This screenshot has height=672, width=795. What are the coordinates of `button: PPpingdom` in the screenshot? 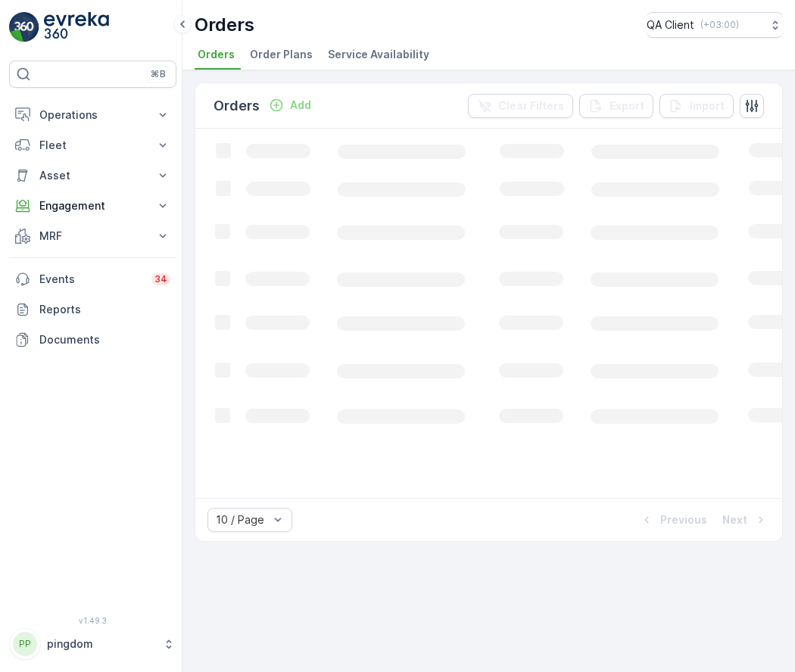 It's located at (92, 644).